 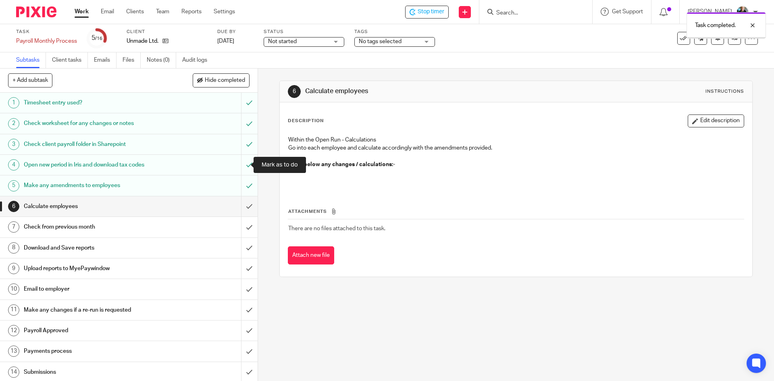 What do you see at coordinates (14, 269) in the screenshot?
I see `div: 9` at bounding box center [14, 269].